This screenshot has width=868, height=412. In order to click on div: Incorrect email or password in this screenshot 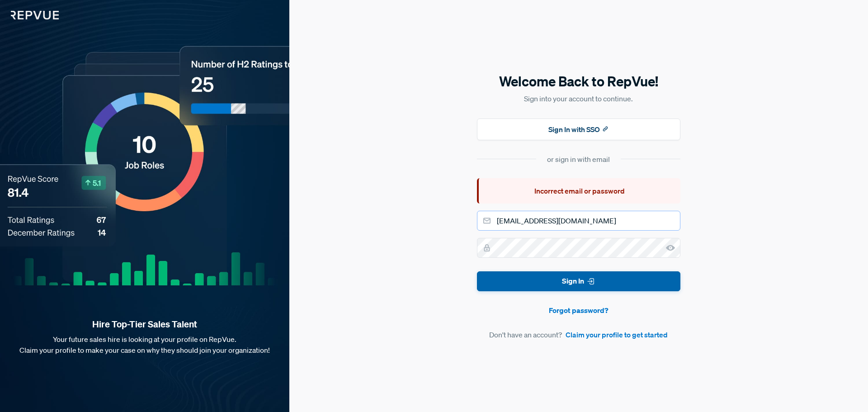, I will do `click(579, 191)`.